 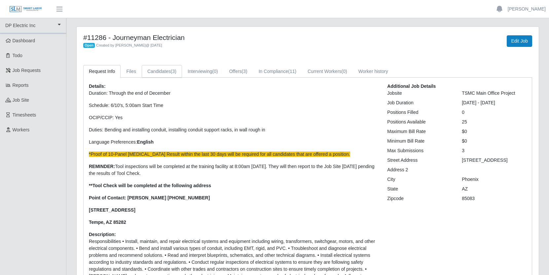 What do you see at coordinates (233, 105) in the screenshot?
I see `p: Schedule: 6/10's, 5:00am Start Time` at bounding box center [233, 105].